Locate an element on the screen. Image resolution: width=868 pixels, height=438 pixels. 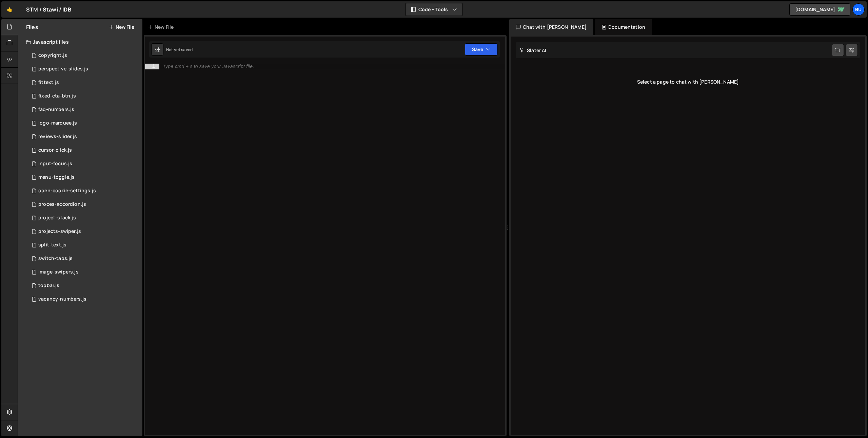
div: reviews-slider.js is located at coordinates (57, 137).